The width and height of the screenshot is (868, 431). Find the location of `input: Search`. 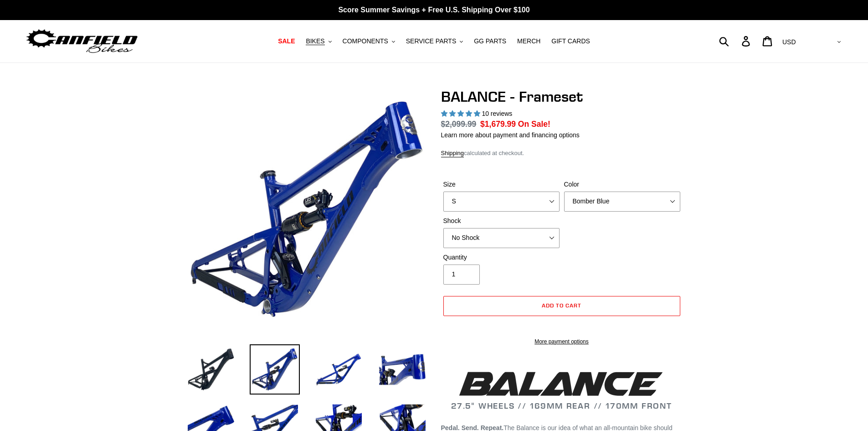

input: Search is located at coordinates (736, 41).